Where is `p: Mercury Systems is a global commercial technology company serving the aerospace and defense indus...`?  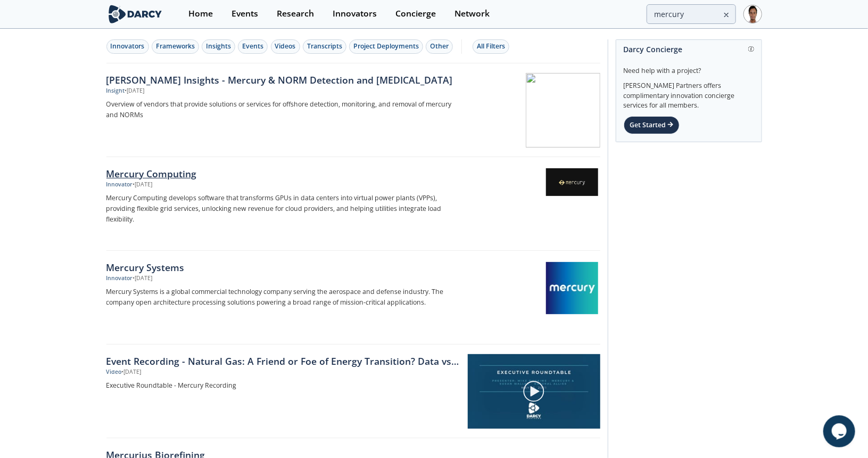
p: Mercury Systems is a global commercial technology company serving the aerospace and defense indus... is located at coordinates (282, 297).